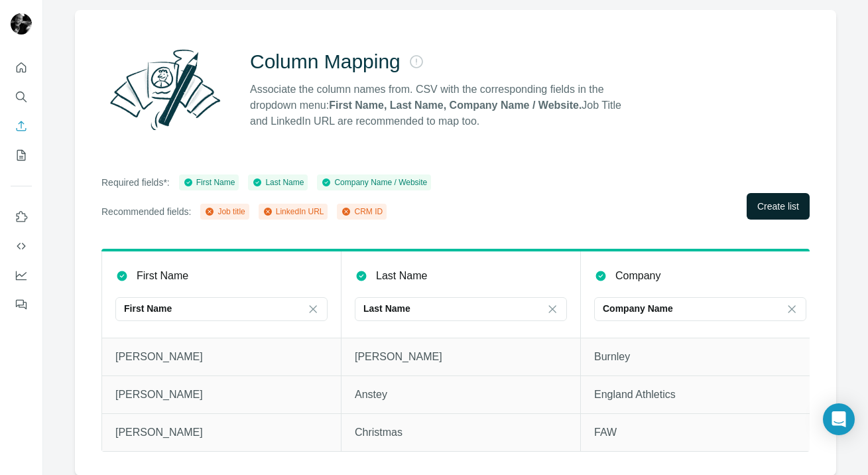  Describe the element at coordinates (700, 357) in the screenshot. I see `p: Burnley` at that location.